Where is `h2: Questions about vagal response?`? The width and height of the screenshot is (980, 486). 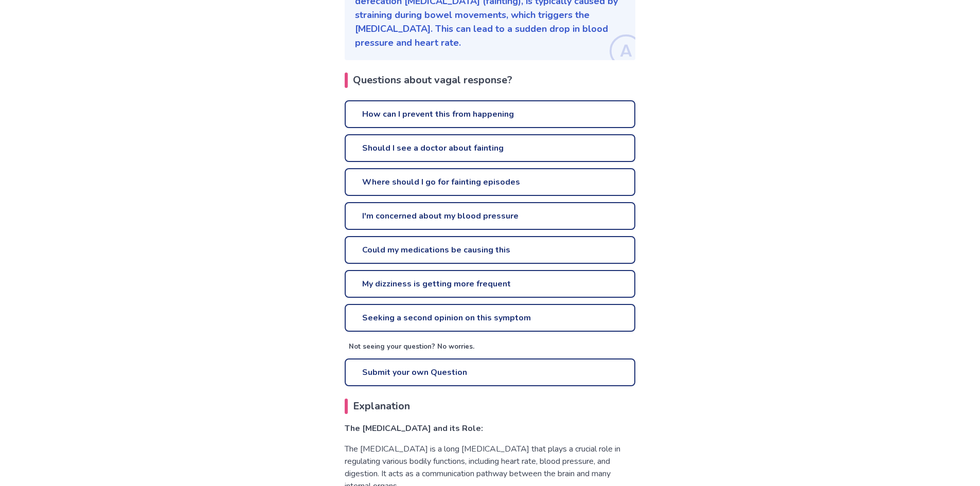
h2: Questions about vagal response? is located at coordinates (490, 80).